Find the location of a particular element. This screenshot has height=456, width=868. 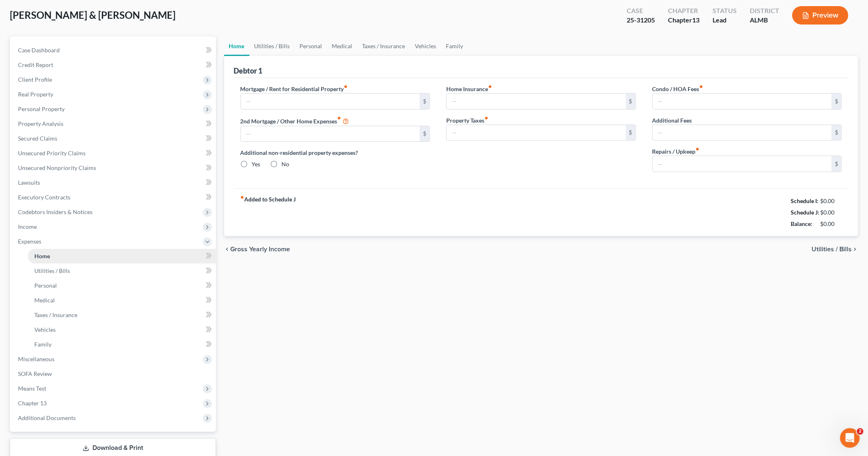

span: Family is located at coordinates (43, 344).